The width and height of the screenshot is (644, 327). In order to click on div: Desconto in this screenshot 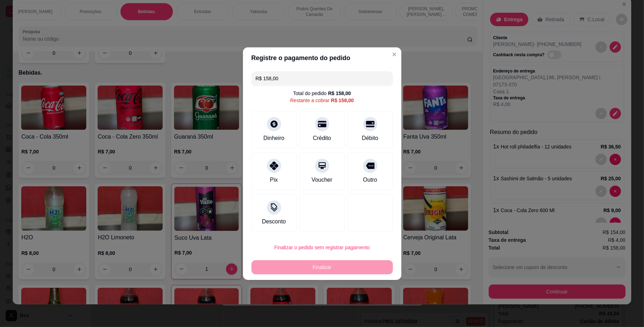, I will do `click(274, 222)`.